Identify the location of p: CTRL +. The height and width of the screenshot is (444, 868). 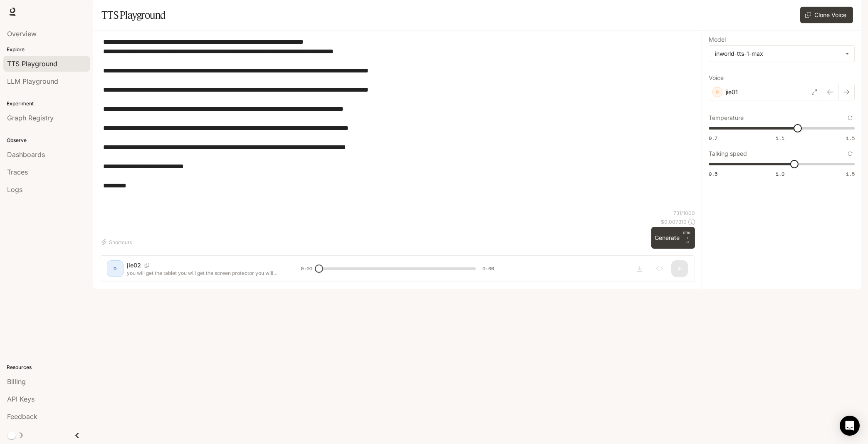
(687, 235).